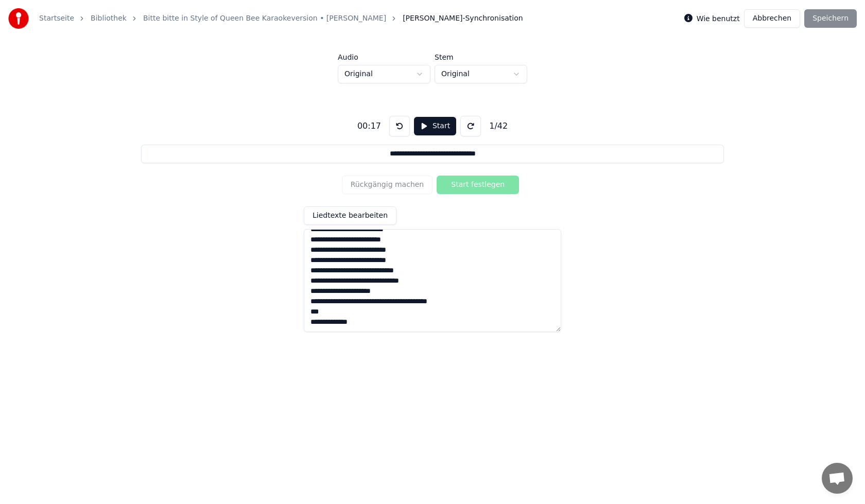 This screenshot has width=865, height=504. What do you see at coordinates (350, 215) in the screenshot?
I see `button: Liedtexte bearbeiten` at bounding box center [350, 215].